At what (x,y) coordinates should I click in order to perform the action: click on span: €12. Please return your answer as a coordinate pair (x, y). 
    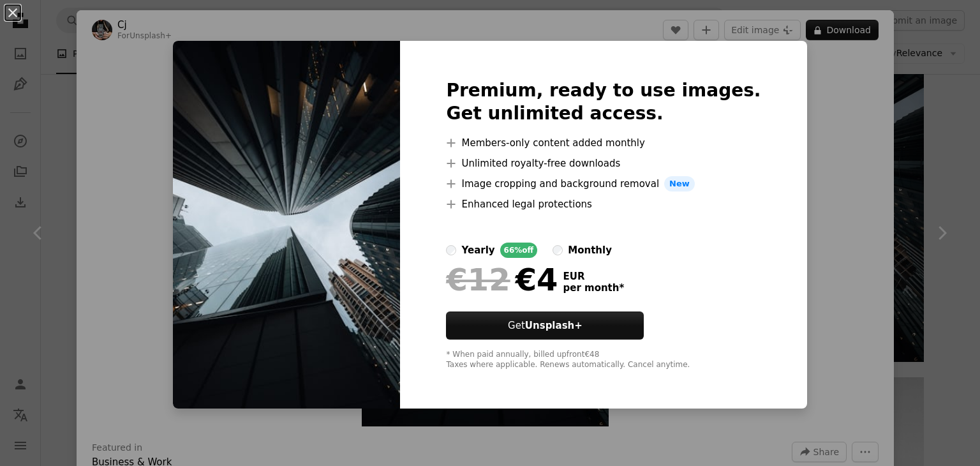
    Looking at the image, I should click on (478, 280).